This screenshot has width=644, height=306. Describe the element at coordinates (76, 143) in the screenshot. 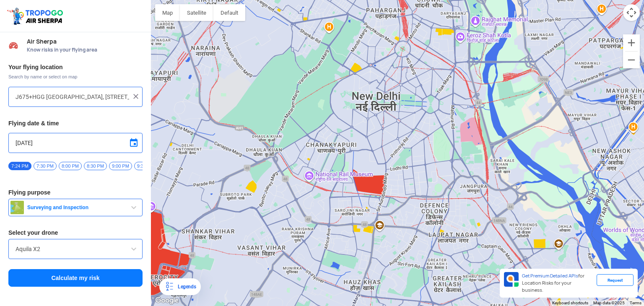

I see `input: Select Date` at that location.